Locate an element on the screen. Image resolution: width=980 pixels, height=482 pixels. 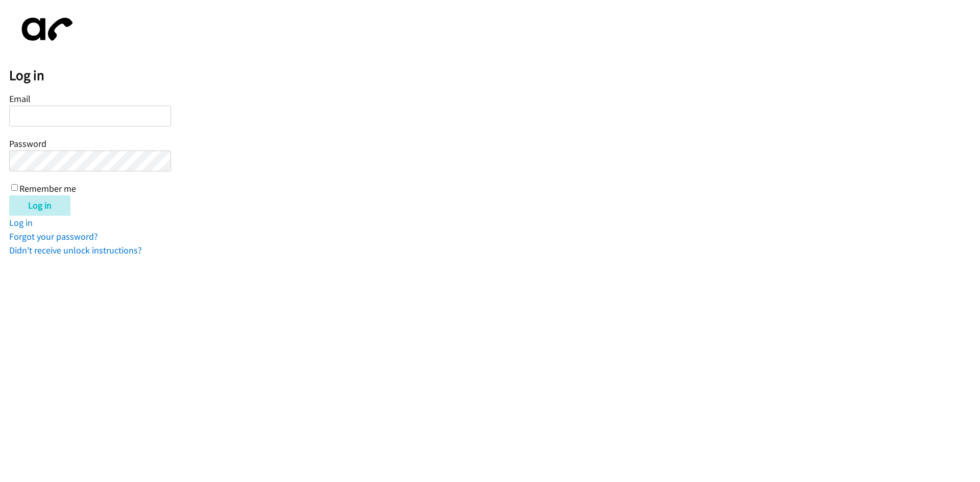
a: Forgot your password? is located at coordinates (54, 237).